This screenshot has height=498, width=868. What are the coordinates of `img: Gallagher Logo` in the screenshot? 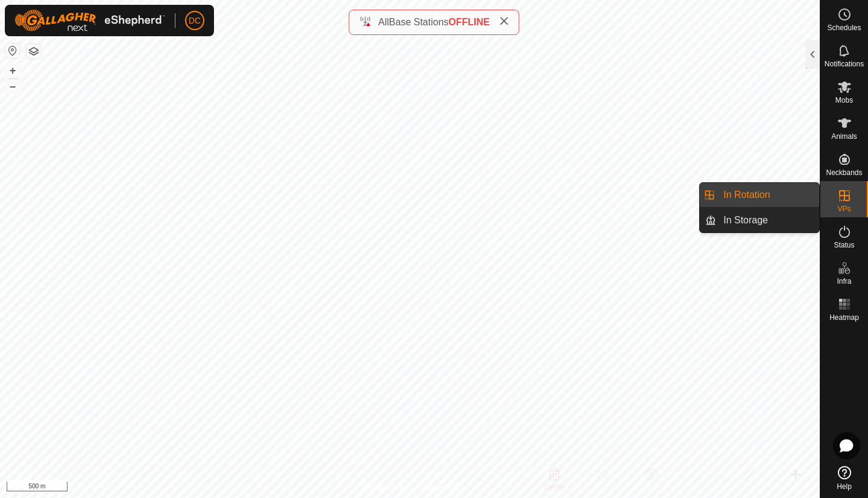 It's located at (90, 21).